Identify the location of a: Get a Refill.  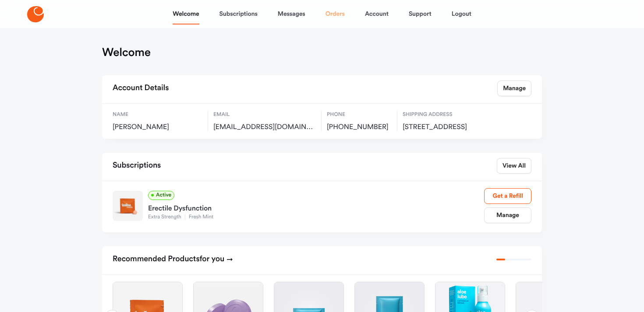
(507, 196).